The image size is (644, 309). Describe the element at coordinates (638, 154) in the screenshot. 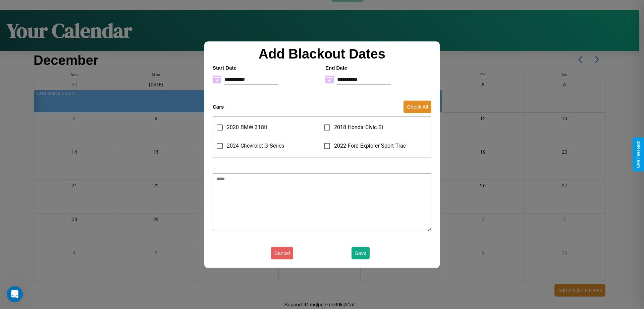

I see `div: Give Feedback` at that location.